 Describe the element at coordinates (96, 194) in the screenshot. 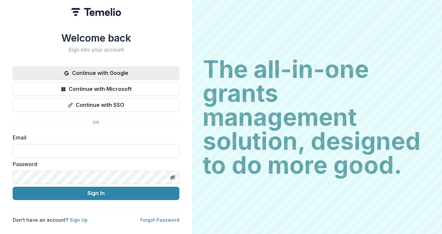

I see `button: Sign In` at that location.